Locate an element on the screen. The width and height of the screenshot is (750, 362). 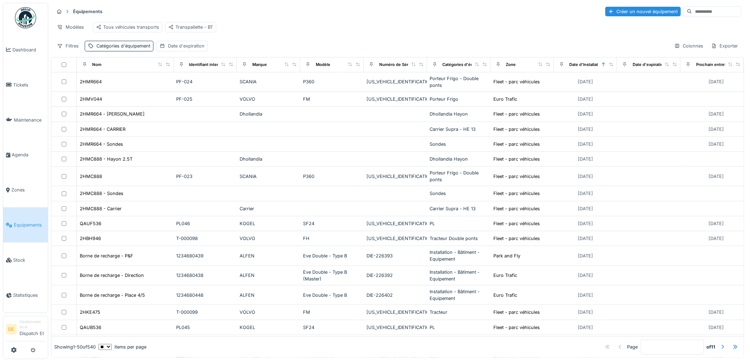
div: Dhollandia Hayon is located at coordinates (459, 159).